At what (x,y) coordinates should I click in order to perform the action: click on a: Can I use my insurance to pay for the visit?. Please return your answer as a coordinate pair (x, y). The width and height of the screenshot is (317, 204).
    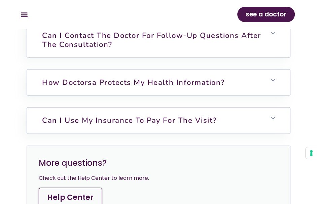
    Looking at the image, I should click on (129, 121).